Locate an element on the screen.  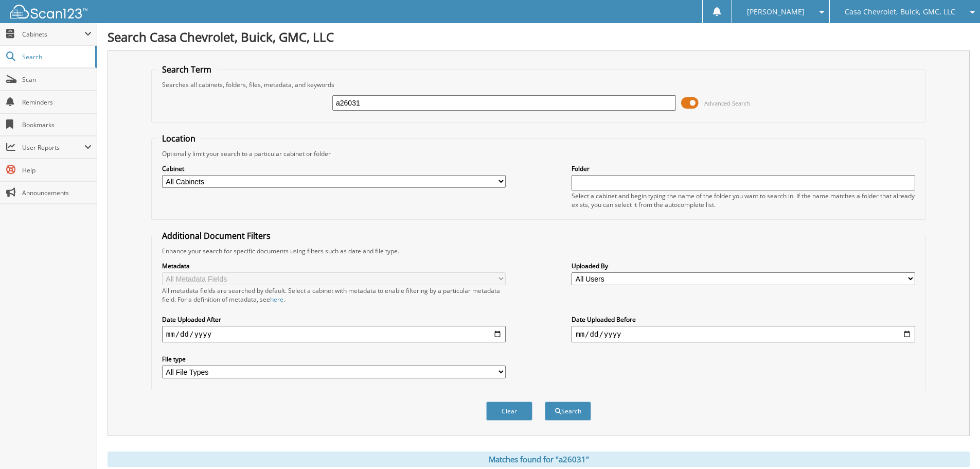
span: Reminders is located at coordinates (57, 102).